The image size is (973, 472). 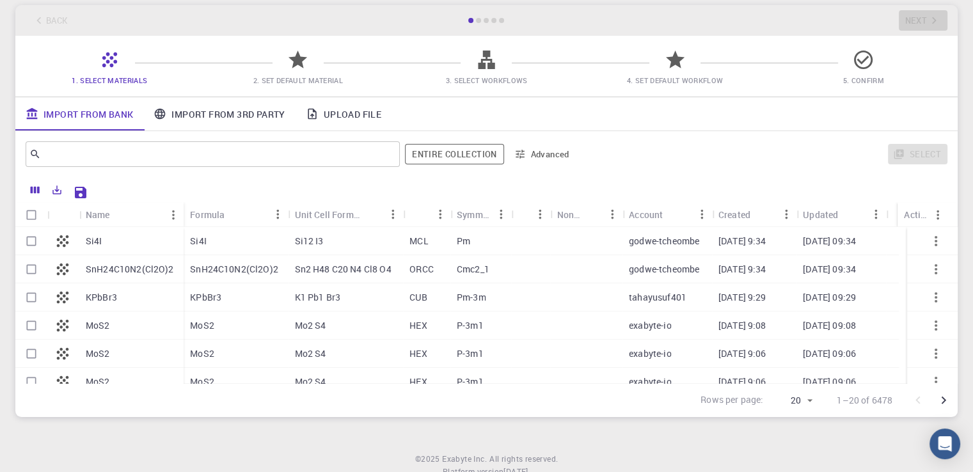 I want to click on span: 2. Set Default Material, so click(x=298, y=80).